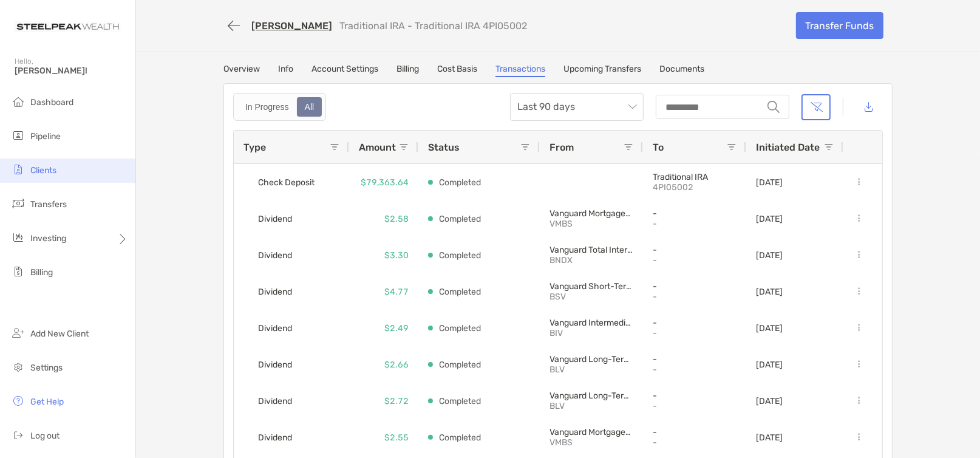 The height and width of the screenshot is (458, 980). What do you see at coordinates (520, 71) in the screenshot?
I see `a: Transactions` at bounding box center [520, 71].